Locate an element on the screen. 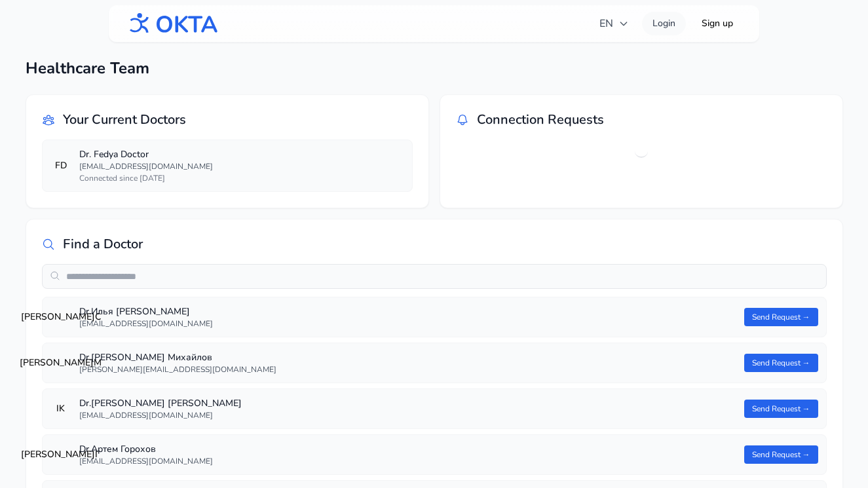 The height and width of the screenshot is (488, 868). span: F D is located at coordinates (61, 166).